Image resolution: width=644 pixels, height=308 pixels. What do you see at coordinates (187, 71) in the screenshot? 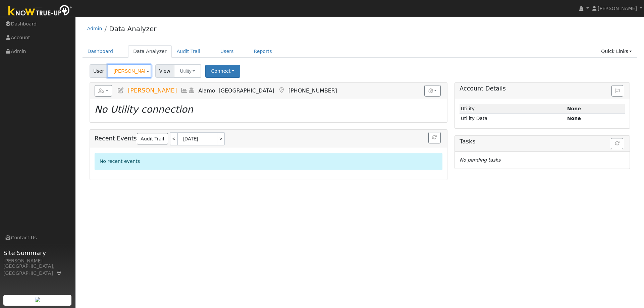
I see `button: Utility` at bounding box center [187, 71].